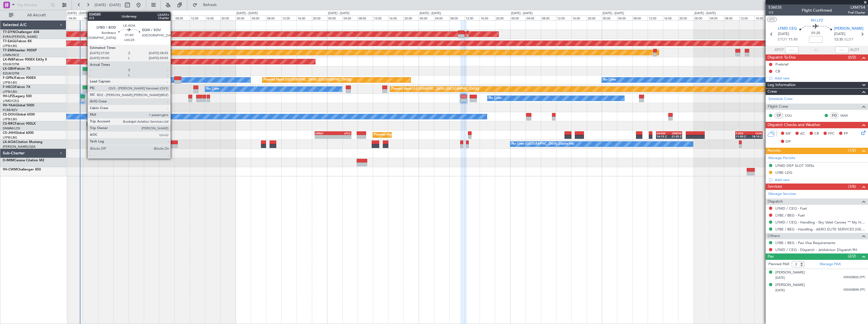 The width and height of the screenshot is (868, 324). Describe the element at coordinates (11, 55) in the screenshot. I see `a: LFMN/NCE` at that location.